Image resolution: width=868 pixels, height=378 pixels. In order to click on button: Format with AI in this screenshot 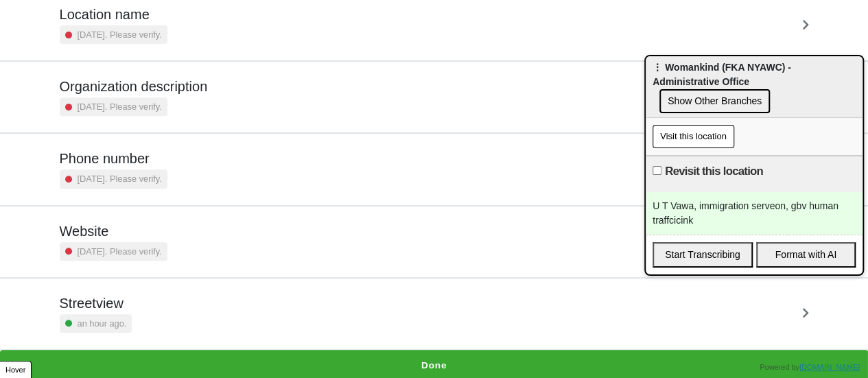, I will do `click(806, 255)`.